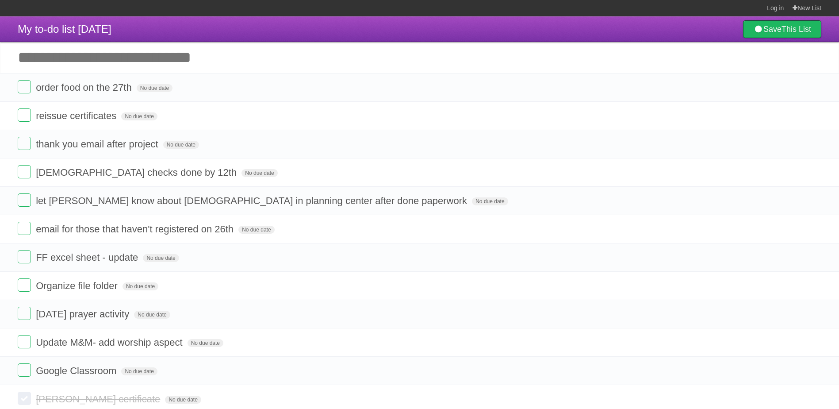  What do you see at coordinates (110, 342) in the screenshot?
I see `span: Update M&M- add worship aspect` at bounding box center [110, 342].